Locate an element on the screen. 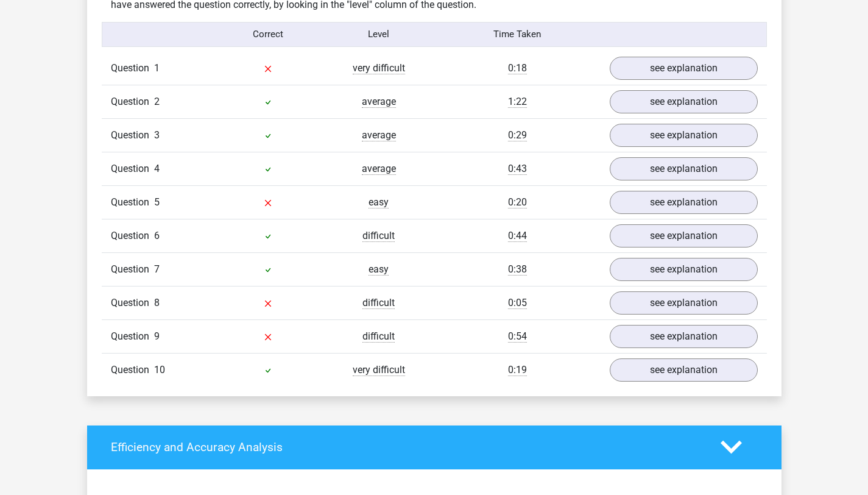 The image size is (868, 495). span: 0:18 is located at coordinates (517, 68).